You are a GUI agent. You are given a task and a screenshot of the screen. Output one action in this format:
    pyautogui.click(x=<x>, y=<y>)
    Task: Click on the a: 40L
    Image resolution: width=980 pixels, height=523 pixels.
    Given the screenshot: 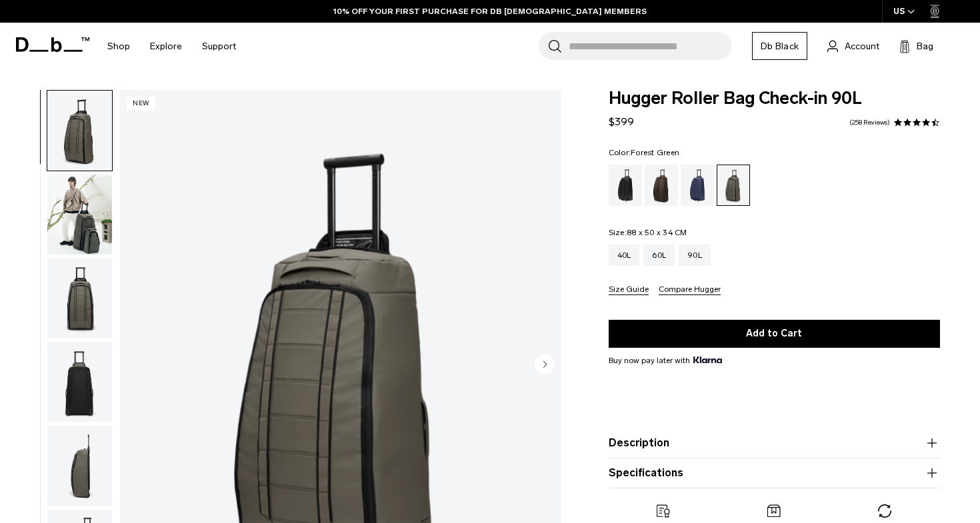 What is the action you would take?
    pyautogui.click(x=624, y=255)
    